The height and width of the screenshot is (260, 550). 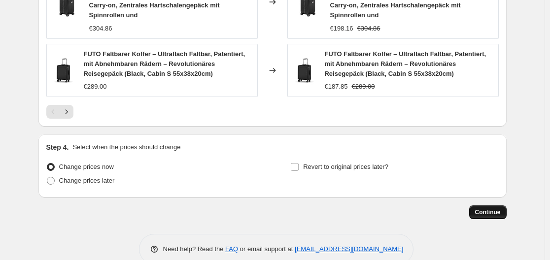 What do you see at coordinates (58, 147) in the screenshot?
I see `h2: Step 4.` at bounding box center [58, 147].